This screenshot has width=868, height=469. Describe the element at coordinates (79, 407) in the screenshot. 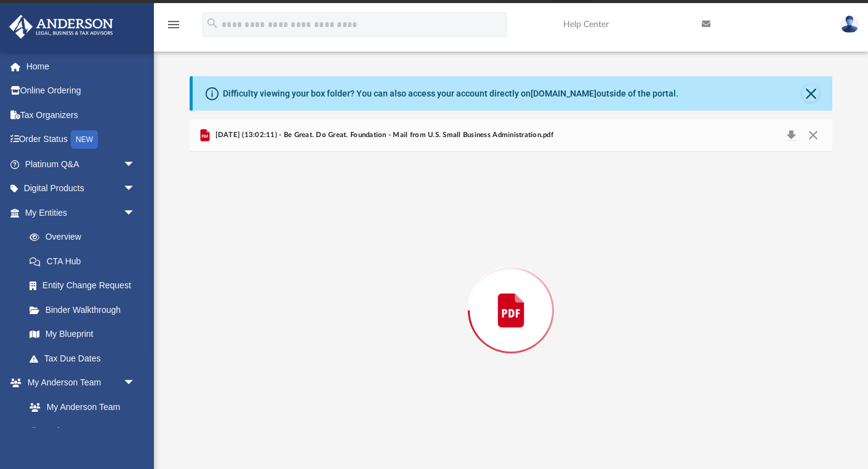

I see `a: My Anderson Team` at that location.